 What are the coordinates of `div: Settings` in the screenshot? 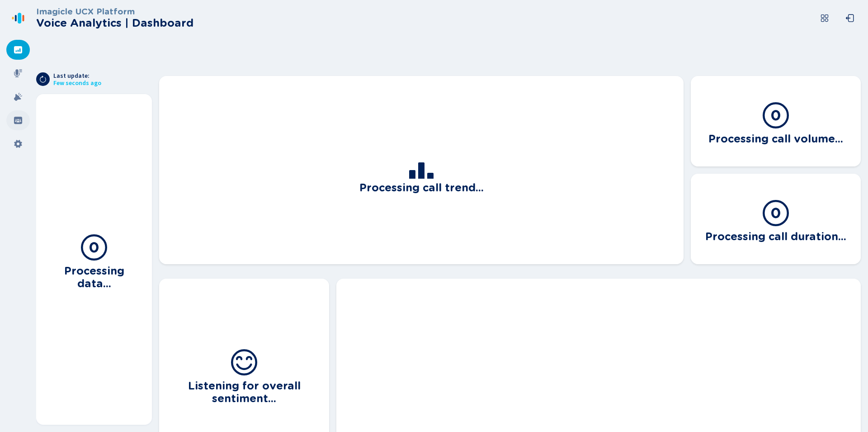 It's located at (18, 144).